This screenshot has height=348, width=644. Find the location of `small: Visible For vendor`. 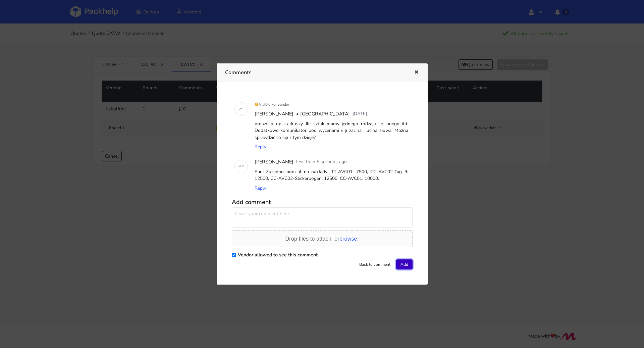

small: Visible For vendor is located at coordinates (272, 104).